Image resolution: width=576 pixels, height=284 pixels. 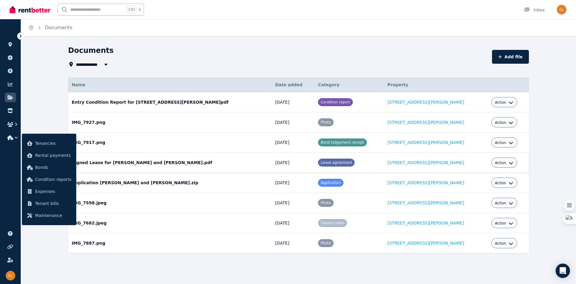 I want to click on nav: Breadcrumb, so click(x=50, y=28).